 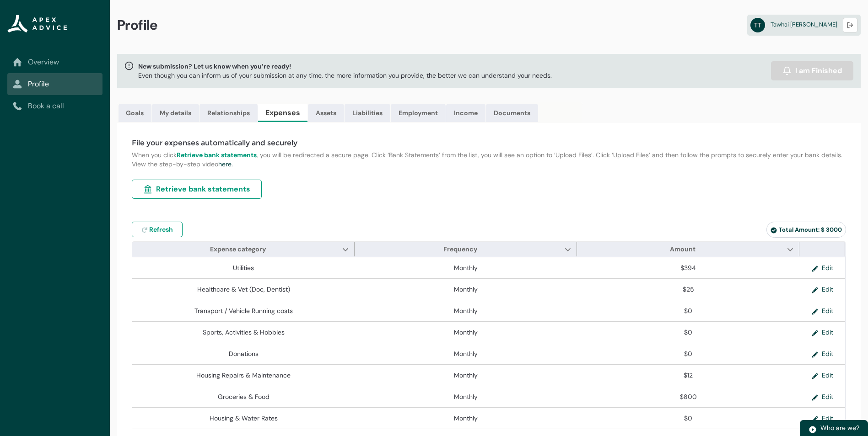 What do you see at coordinates (243, 376) in the screenshot?
I see `lightning-base-formatted-text: Housing Repairs & Maintenance` at bounding box center [243, 376].